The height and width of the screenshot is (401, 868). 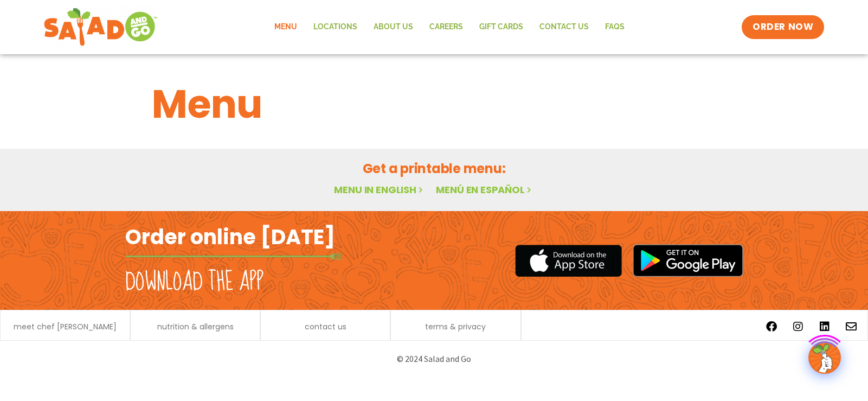 What do you see at coordinates (325, 327) in the screenshot?
I see `span: contact us` at bounding box center [325, 327].